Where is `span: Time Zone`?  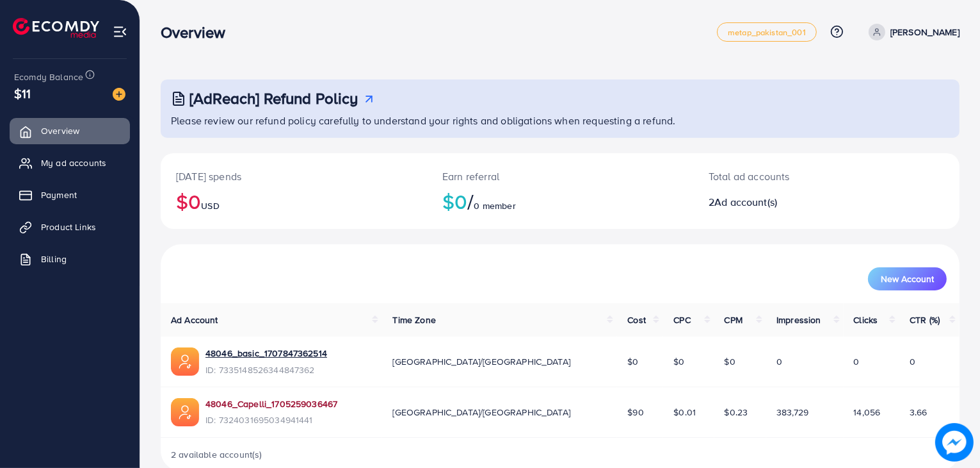
span: Time Zone is located at coordinates (413, 319).